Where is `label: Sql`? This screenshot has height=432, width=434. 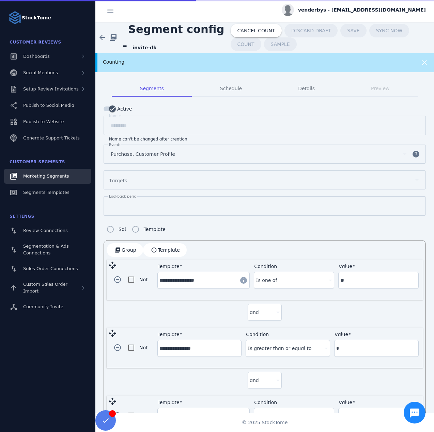
label: Sql is located at coordinates (122, 229).